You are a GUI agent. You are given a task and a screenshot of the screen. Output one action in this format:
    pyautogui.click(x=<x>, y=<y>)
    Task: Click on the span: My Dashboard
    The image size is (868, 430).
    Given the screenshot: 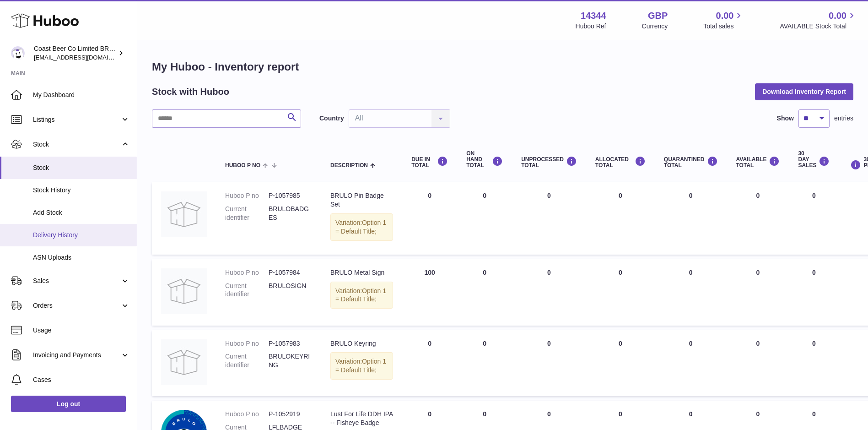 What is the action you would take?
    pyautogui.click(x=82, y=95)
    